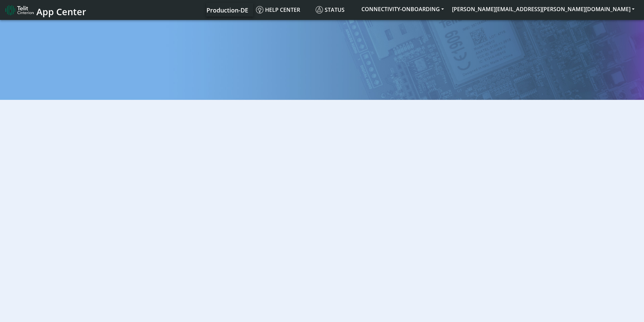 The image size is (644, 322). Describe the element at coordinates (330, 10) in the screenshot. I see `span: Status` at that location.